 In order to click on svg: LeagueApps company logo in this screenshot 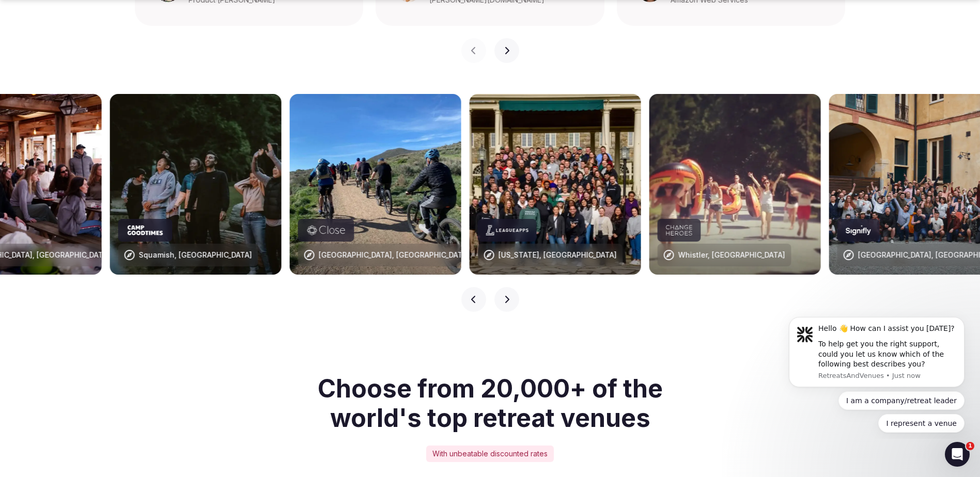, I will do `click(507, 230)`.